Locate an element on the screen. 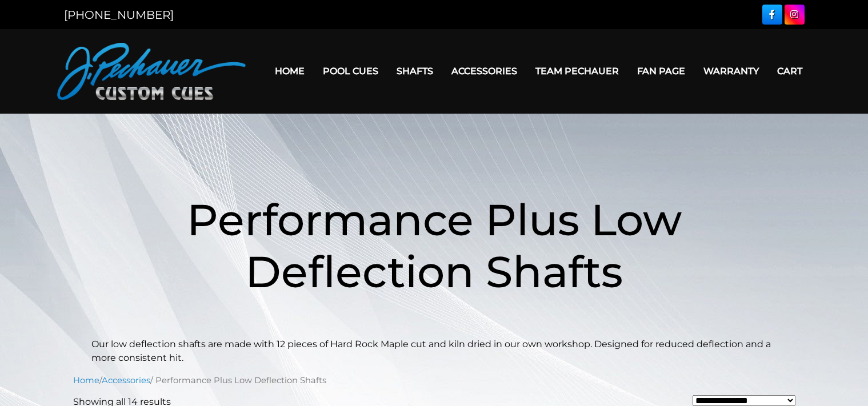  a: Fan Page is located at coordinates (661, 71).